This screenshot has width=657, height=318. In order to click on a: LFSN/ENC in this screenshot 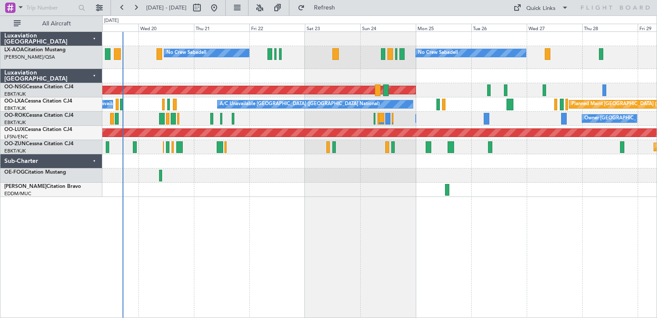, I will do `click(16, 136)`.